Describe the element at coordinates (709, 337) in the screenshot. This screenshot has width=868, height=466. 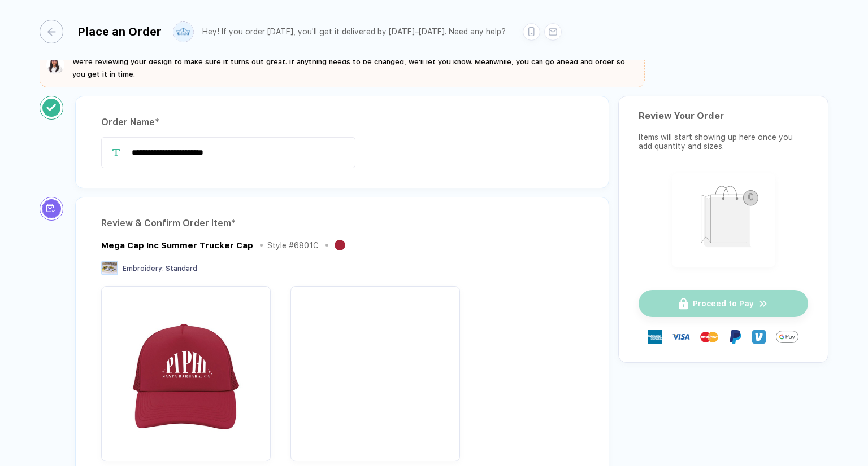
I see `img: master-card` at that location.